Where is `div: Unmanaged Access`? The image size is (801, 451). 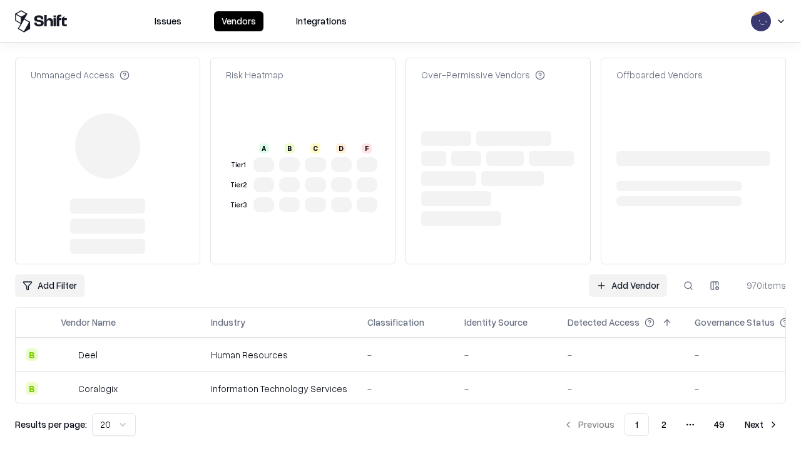 div: Unmanaged Access is located at coordinates (80, 75).